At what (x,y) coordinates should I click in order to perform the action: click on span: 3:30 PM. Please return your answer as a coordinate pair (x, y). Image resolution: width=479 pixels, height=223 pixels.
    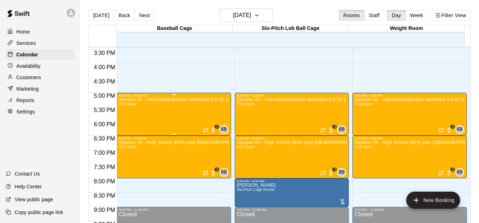
    Looking at the image, I should click on (105, 53).